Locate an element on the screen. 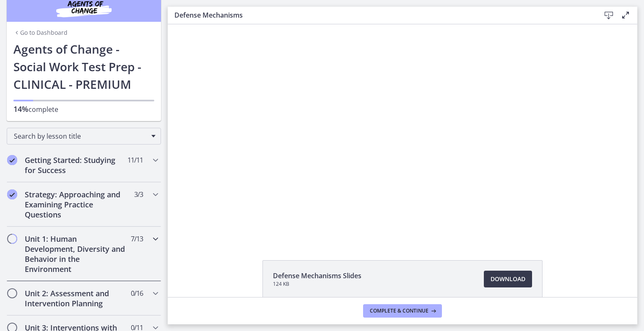 The width and height of the screenshot is (644, 331). h2: Unit 2: Assessment and Intervention Planning is located at coordinates (76, 298).